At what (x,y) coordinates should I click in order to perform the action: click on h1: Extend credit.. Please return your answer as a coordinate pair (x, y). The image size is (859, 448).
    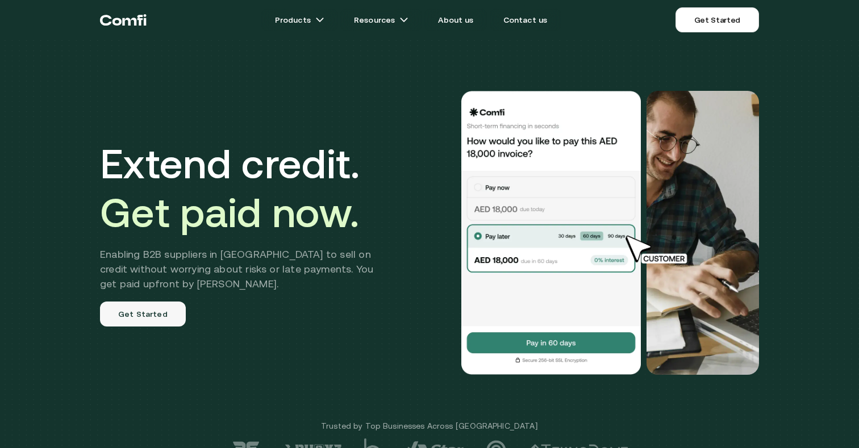
    Looking at the image, I should click on (245, 188).